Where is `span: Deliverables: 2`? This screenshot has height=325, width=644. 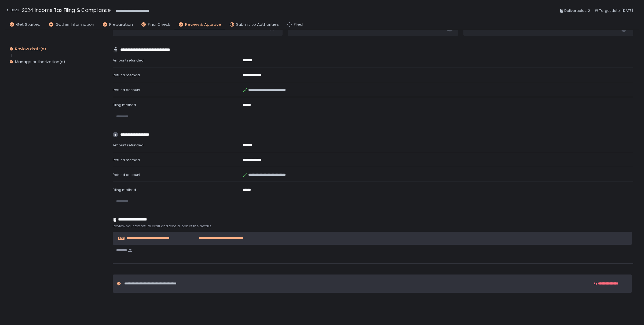
span: Deliverables: 2 is located at coordinates (577, 11).